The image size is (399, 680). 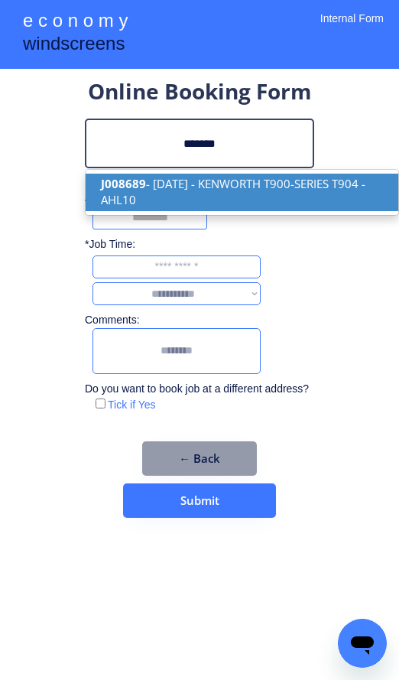 I want to click on strong: J008689, so click(x=123, y=183).